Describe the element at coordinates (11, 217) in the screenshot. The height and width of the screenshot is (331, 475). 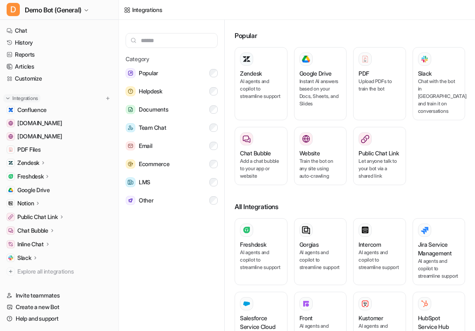
I see `img: Public Chat Link` at that location.